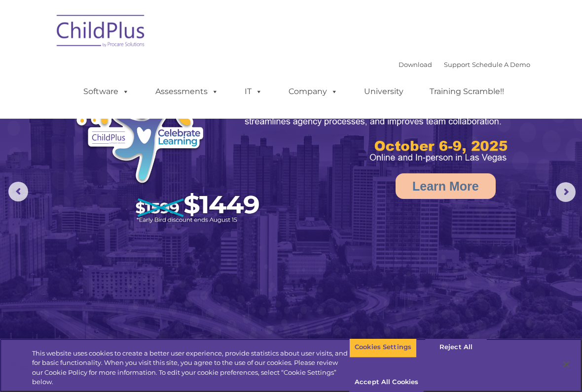 The height and width of the screenshot is (392, 582). Describe the element at coordinates (456, 65) in the screenshot. I see `a: Support` at that location.